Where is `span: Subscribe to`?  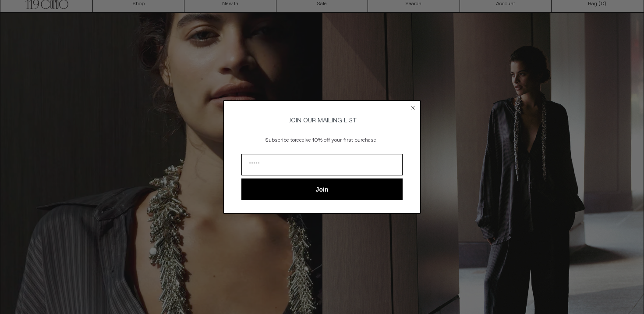
span: Subscribe to is located at coordinates (280, 140).